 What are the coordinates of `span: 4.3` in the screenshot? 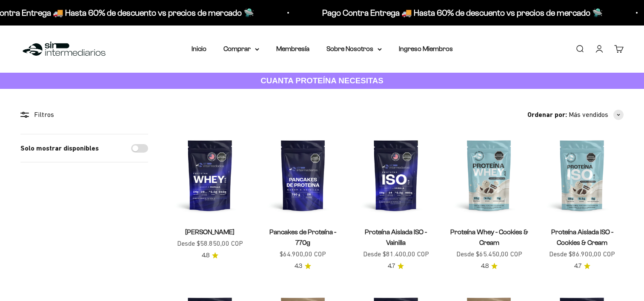 It's located at (299, 267).